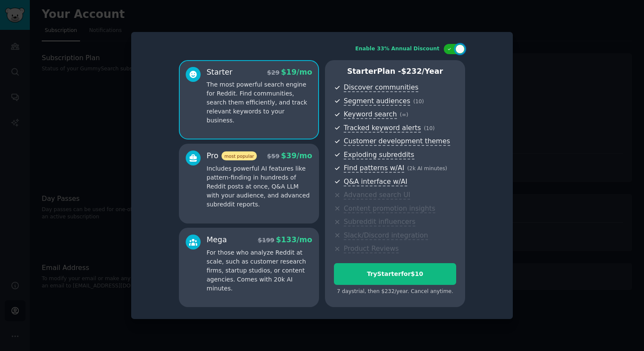 The width and height of the screenshot is (644, 351). Describe the element at coordinates (220, 72) in the screenshot. I see `div: Starter` at that location.